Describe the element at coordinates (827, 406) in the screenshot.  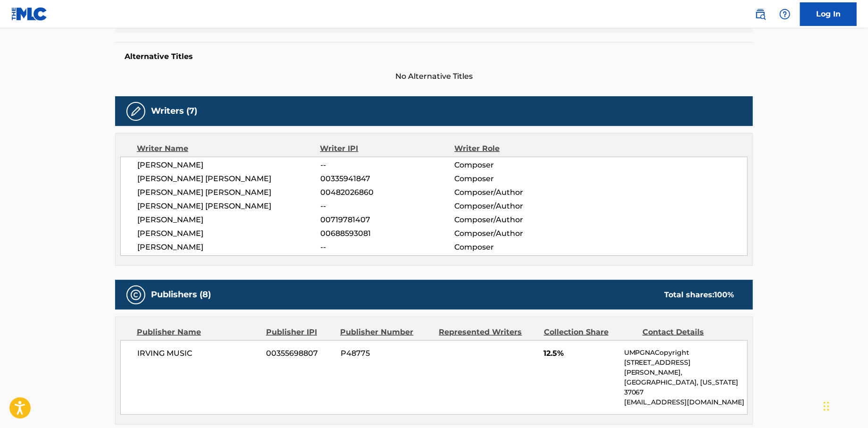
I see `div: Drag` at that location.